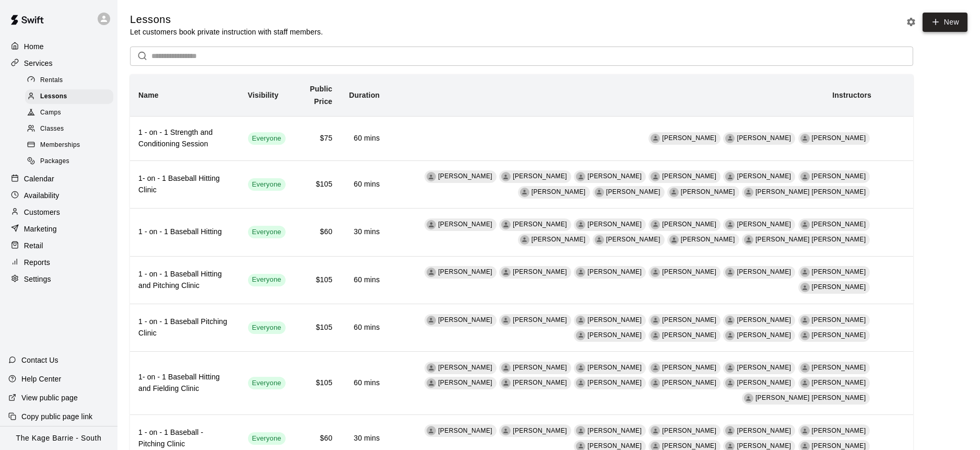 The width and height of the screenshot is (980, 450). I want to click on a: Lessons, so click(71, 96).